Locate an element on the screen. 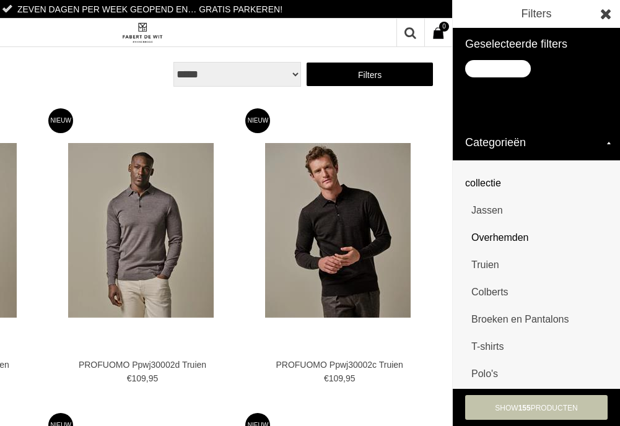 The height and width of the screenshot is (426, 620). a: Broeken en Pantalons is located at coordinates (540, 320).